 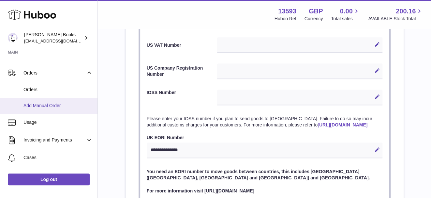 What do you see at coordinates (396, 14) in the screenshot?
I see `a: 200.16 AVAILABLE Stock Total` at bounding box center [396, 14].